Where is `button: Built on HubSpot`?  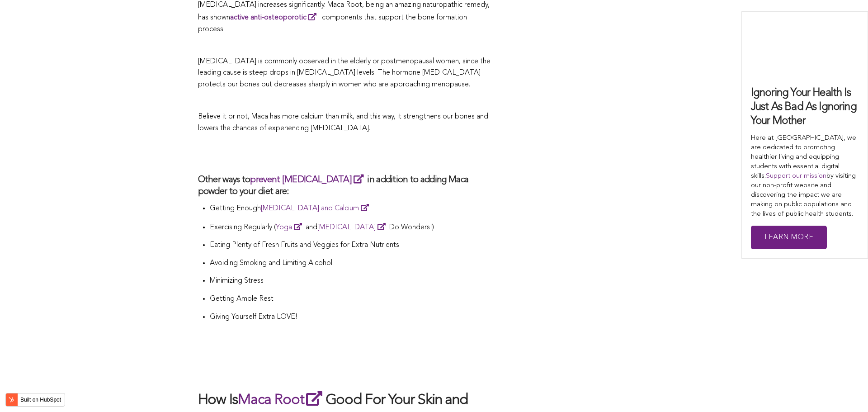 button: Built on HubSpot is located at coordinates (35, 400).